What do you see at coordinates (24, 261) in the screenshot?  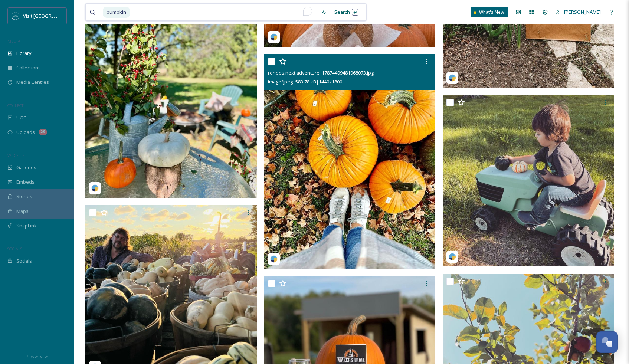 I see `span: Socials` at bounding box center [24, 261].